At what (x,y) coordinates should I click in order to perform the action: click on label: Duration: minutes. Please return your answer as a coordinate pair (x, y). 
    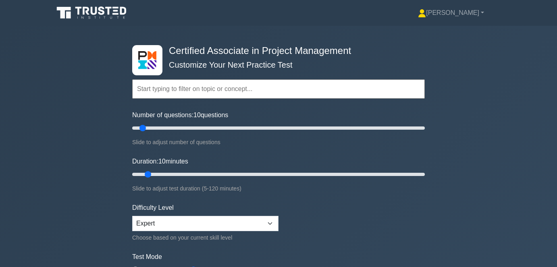
    Looking at the image, I should click on (160, 162).